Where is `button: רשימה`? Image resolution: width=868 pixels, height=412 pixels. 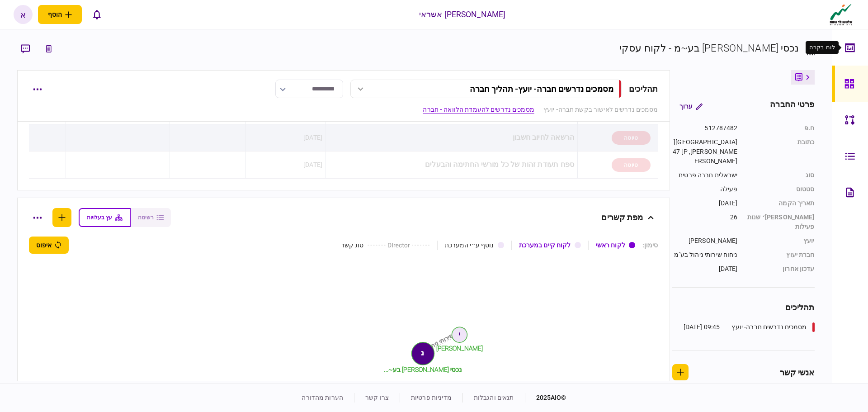 button: רשימה is located at coordinates (150, 217).